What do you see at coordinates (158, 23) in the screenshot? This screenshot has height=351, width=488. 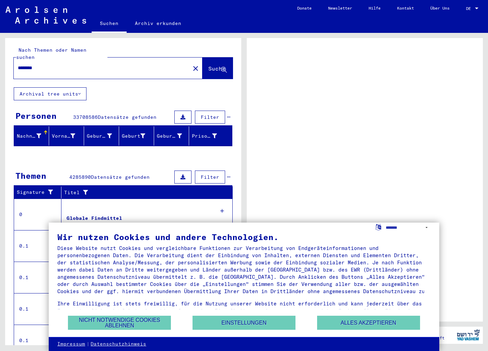 I see `a: Archiv erkunden` at bounding box center [158, 23].